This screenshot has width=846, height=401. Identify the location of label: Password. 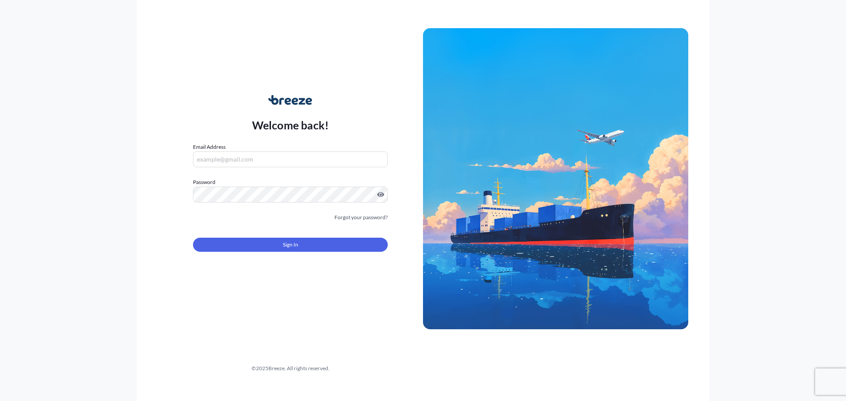
(290, 182).